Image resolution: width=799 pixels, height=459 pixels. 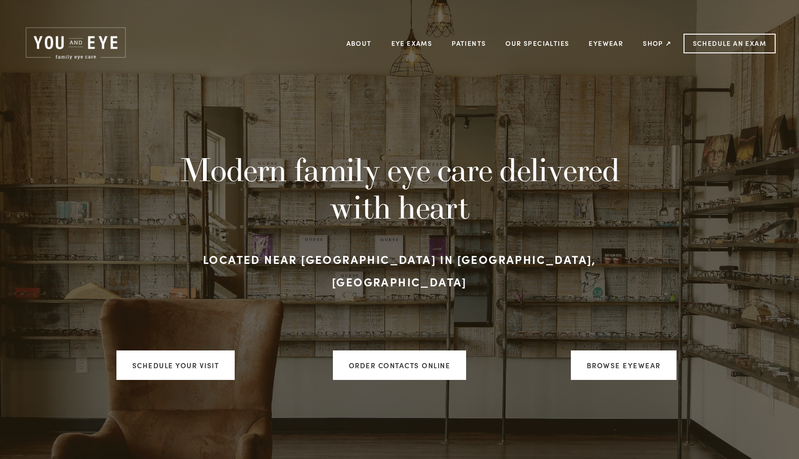 What do you see at coordinates (537, 43) in the screenshot?
I see `a: Our Specialties` at bounding box center [537, 43].